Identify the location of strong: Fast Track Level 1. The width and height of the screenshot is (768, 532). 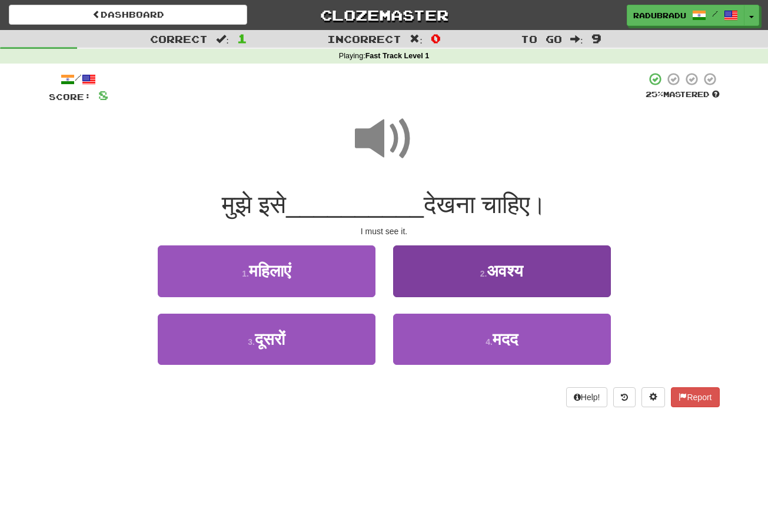
(397, 56).